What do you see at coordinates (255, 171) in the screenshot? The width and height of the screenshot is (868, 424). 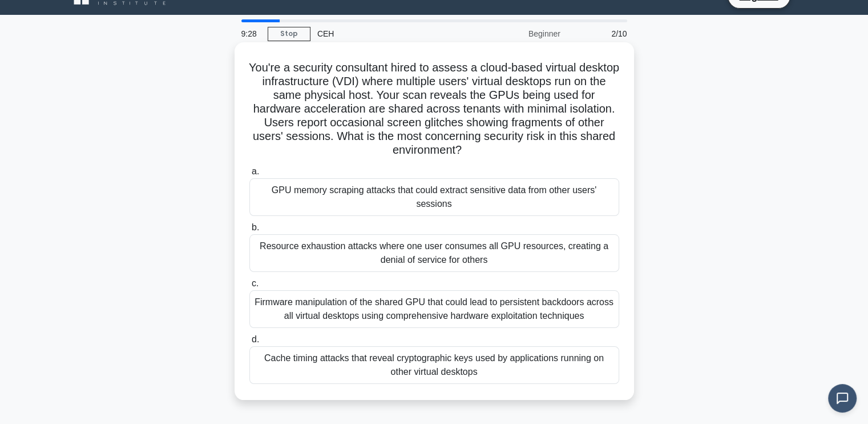 I see `span: a.` at bounding box center [255, 171].